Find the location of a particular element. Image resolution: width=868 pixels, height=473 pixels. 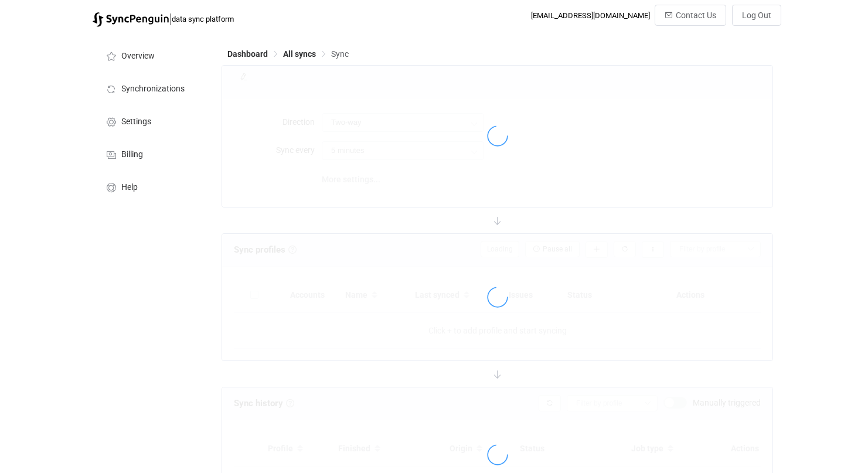

button: Contact Us is located at coordinates (691, 15).